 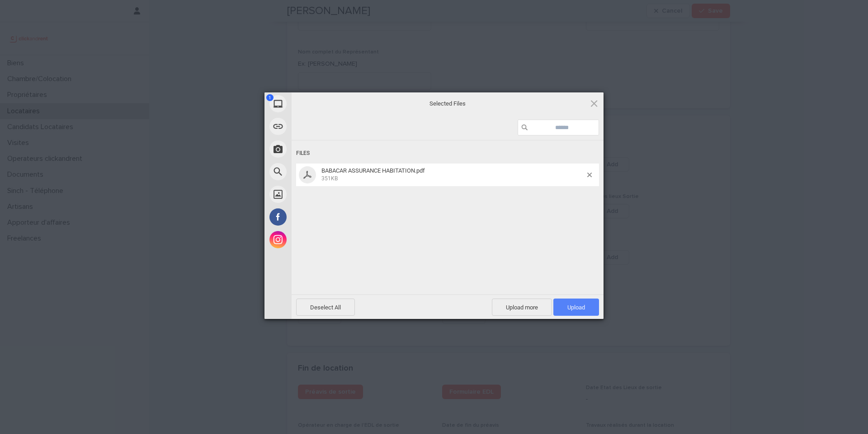 I want to click on div: Facebook, so click(x=319, y=217).